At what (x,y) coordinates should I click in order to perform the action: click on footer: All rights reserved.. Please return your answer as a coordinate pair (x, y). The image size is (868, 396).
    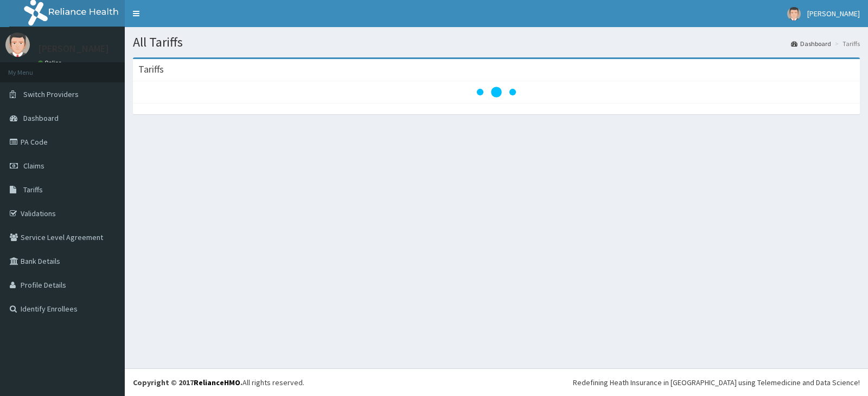
    Looking at the image, I should click on (497, 382).